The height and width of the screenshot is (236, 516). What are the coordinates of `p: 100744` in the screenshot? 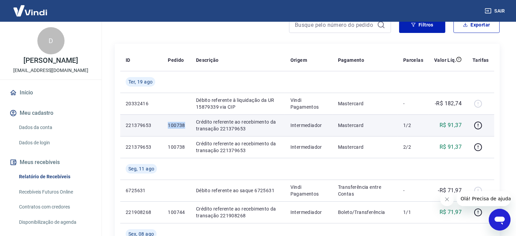 It's located at (176, 212).